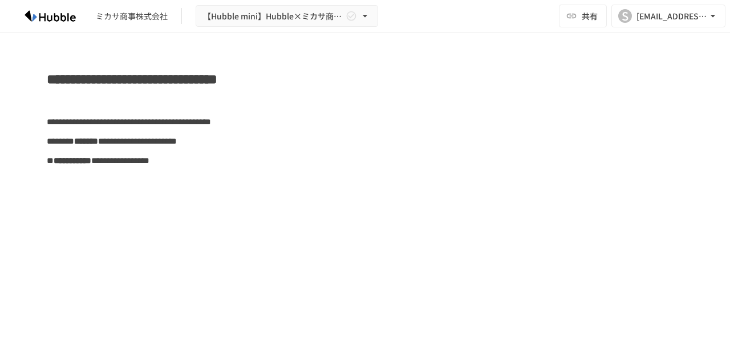  Describe the element at coordinates (590, 16) in the screenshot. I see `span: 共有` at that location.